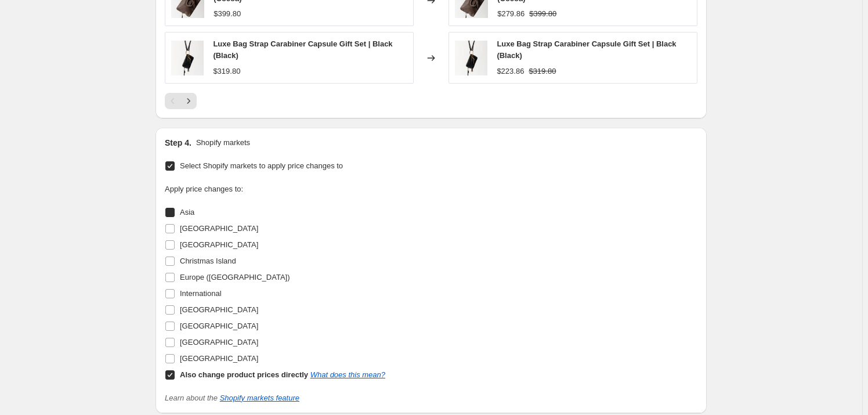 The height and width of the screenshot is (415, 868). Describe the element at coordinates (261, 165) in the screenshot. I see `span: Select Shopify markets to apply price changes to` at that location.